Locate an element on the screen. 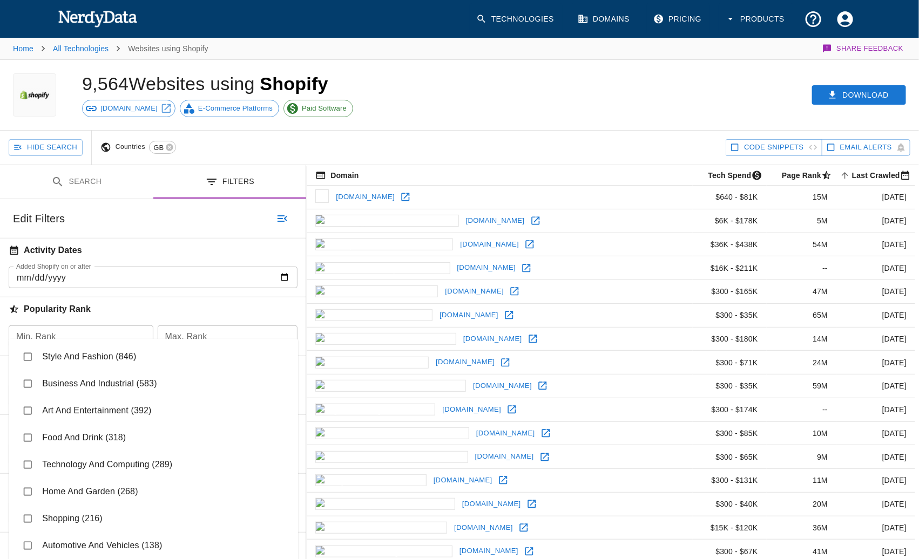 This screenshot has width=919, height=559. td: $36K - $438K is located at coordinates (729, 245).